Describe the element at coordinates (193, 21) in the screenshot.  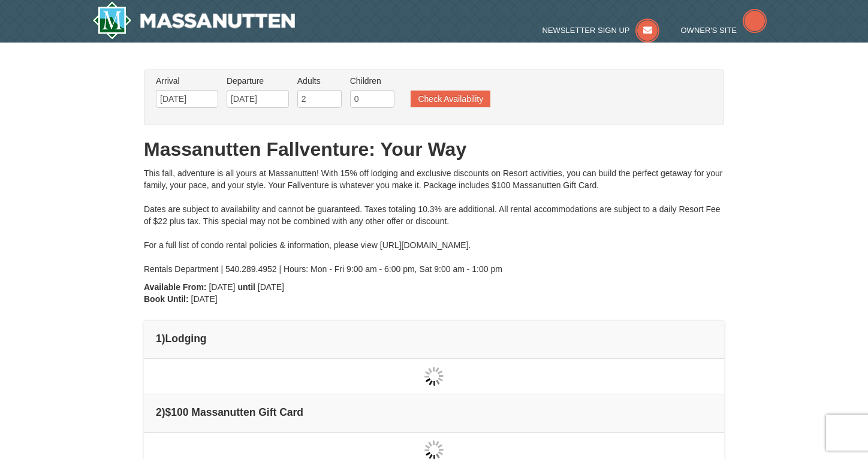
I see `a: Massanutten Resort` at that location.